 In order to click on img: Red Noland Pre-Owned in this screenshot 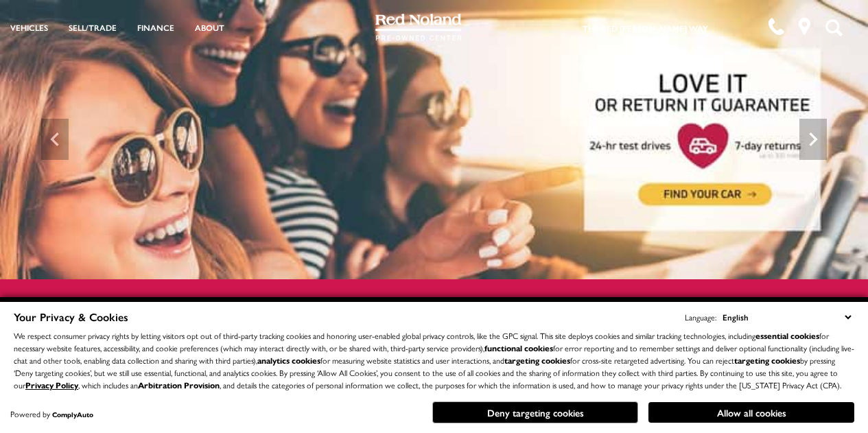, I will do `click(418, 28)`.